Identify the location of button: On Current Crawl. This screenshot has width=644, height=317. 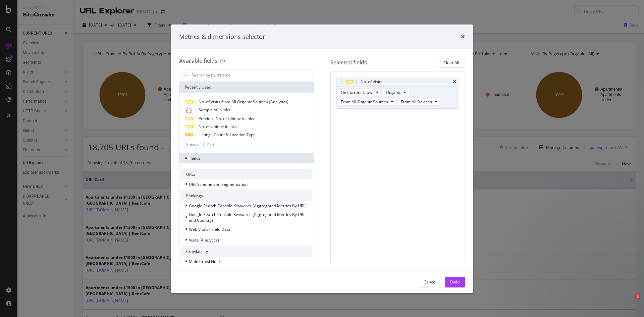
(359, 92).